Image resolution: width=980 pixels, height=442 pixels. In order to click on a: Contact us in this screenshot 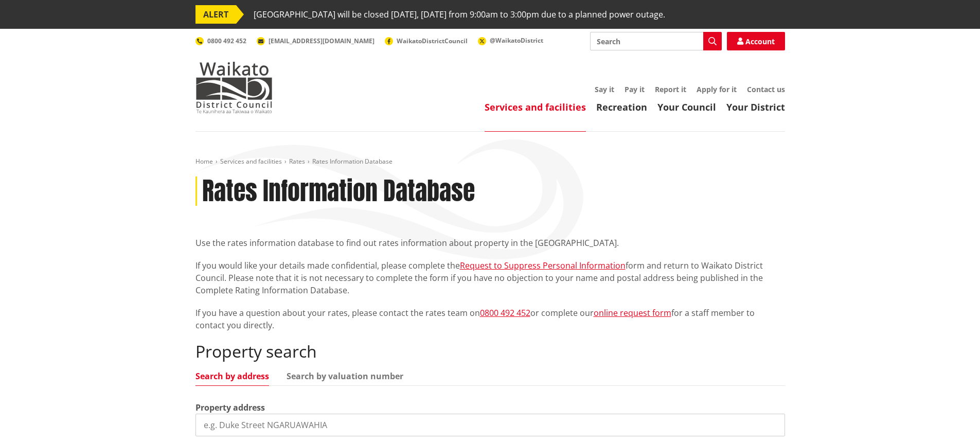, I will do `click(767, 89)`.